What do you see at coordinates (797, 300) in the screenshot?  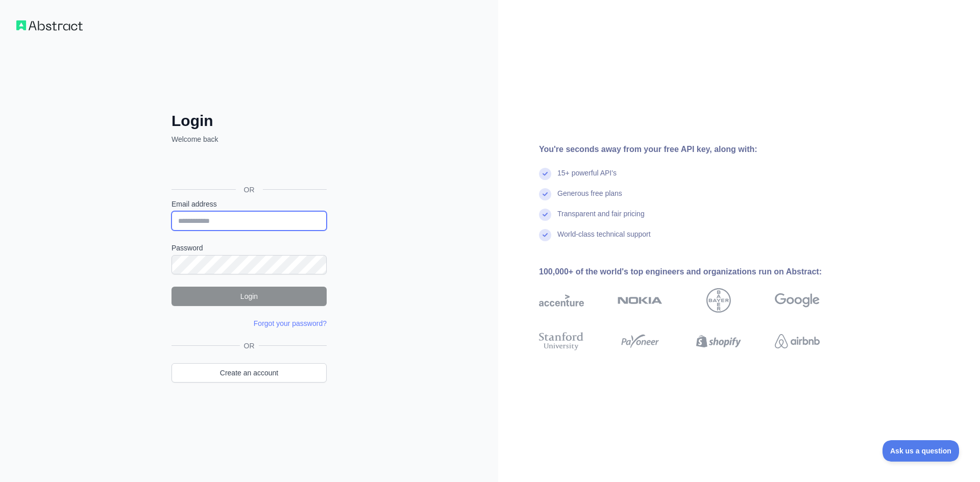 I see `img: google` at bounding box center [797, 300].